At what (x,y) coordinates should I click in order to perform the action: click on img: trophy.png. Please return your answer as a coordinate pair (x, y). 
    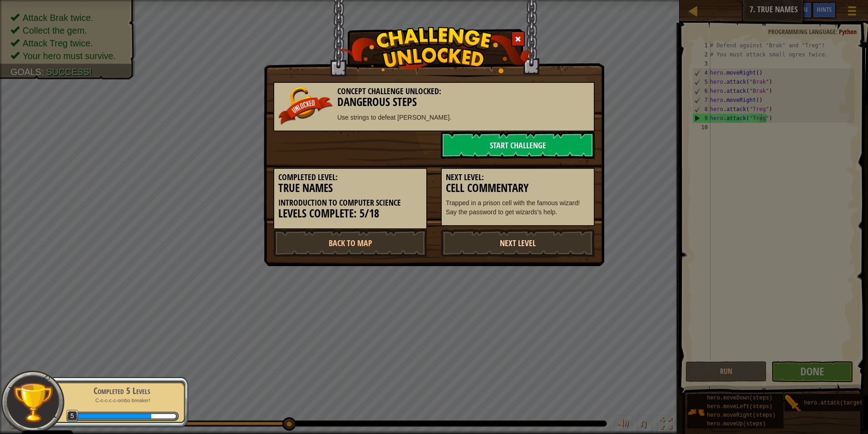
    Looking at the image, I should click on (33, 402).